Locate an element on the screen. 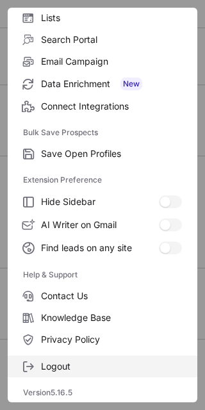 The height and width of the screenshot is (410, 205). span: Search Portal is located at coordinates (111, 40).